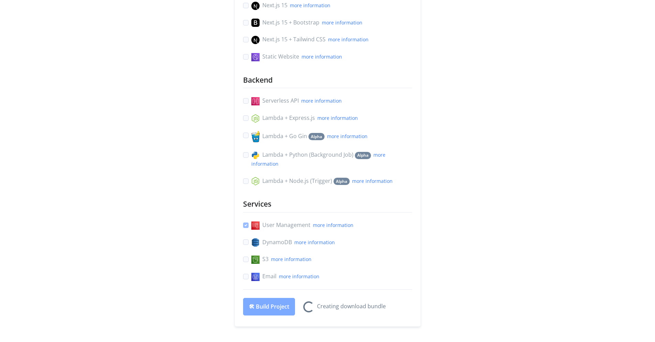 The height and width of the screenshot is (342, 655). What do you see at coordinates (328, 80) in the screenshot?
I see `h2: Backend` at bounding box center [328, 80].